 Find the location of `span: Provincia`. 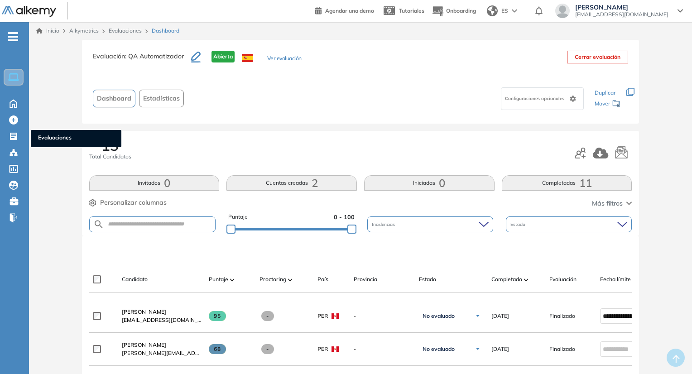

span: Provincia is located at coordinates (365, 279).